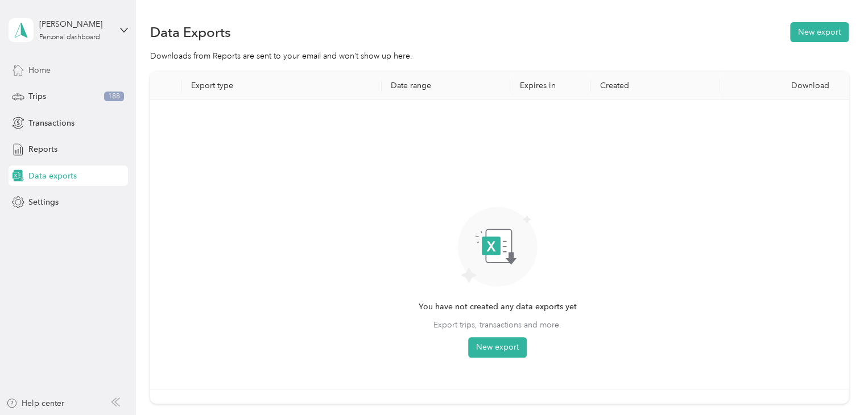  What do you see at coordinates (497, 324) in the screenshot?
I see `span: Export trips, transactions and more.` at bounding box center [497, 324].